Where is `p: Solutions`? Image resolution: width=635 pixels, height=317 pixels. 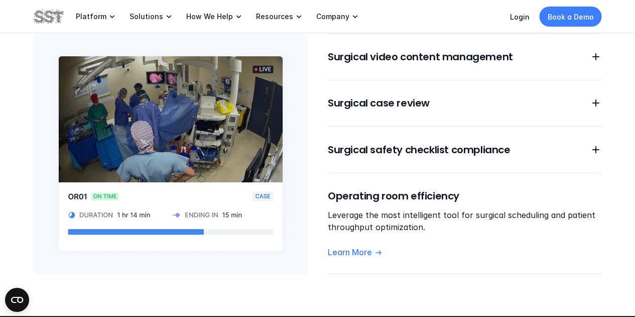 p: Solutions is located at coordinates (146, 17).